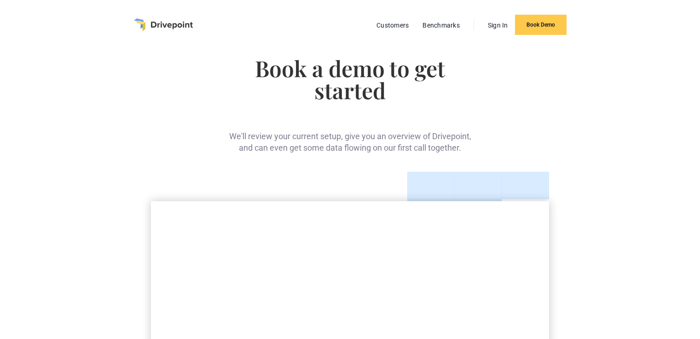  What do you see at coordinates (540, 25) in the screenshot?
I see `a: Book Demo` at bounding box center [540, 25].